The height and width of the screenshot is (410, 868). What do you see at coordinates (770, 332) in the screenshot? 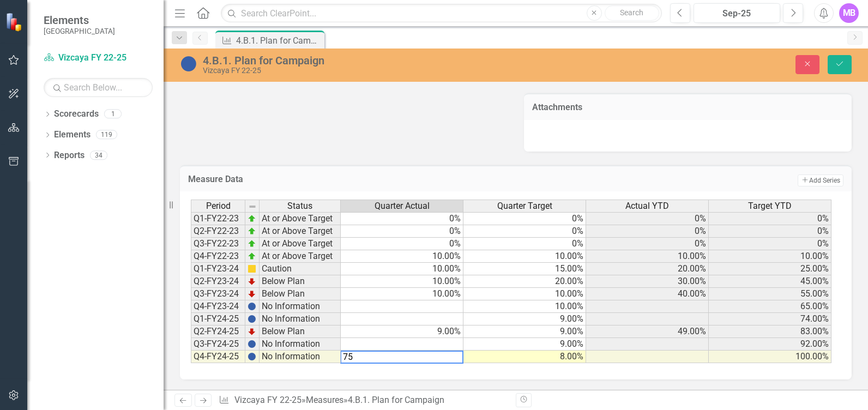
I see `td: 83.00%` at bounding box center [770, 332].